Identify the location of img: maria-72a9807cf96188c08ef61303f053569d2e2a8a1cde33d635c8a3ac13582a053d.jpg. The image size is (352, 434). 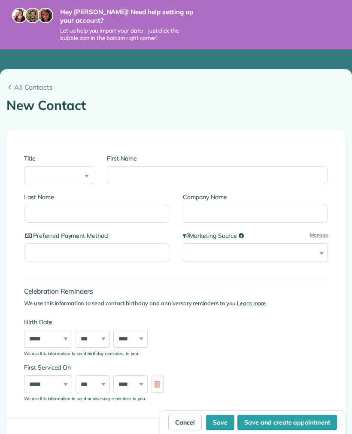
(20, 15).